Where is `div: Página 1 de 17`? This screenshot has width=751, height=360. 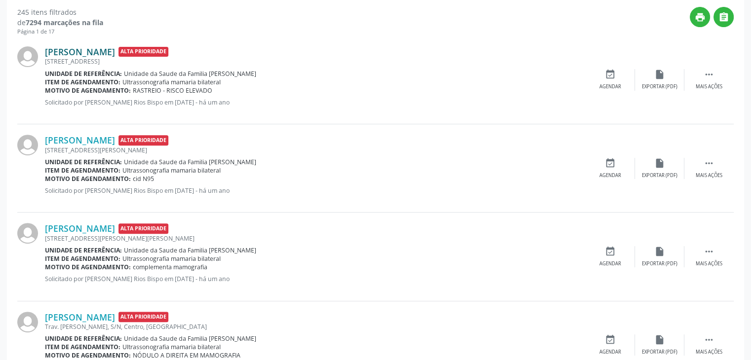 div: Página 1 de 17 is located at coordinates (60, 32).